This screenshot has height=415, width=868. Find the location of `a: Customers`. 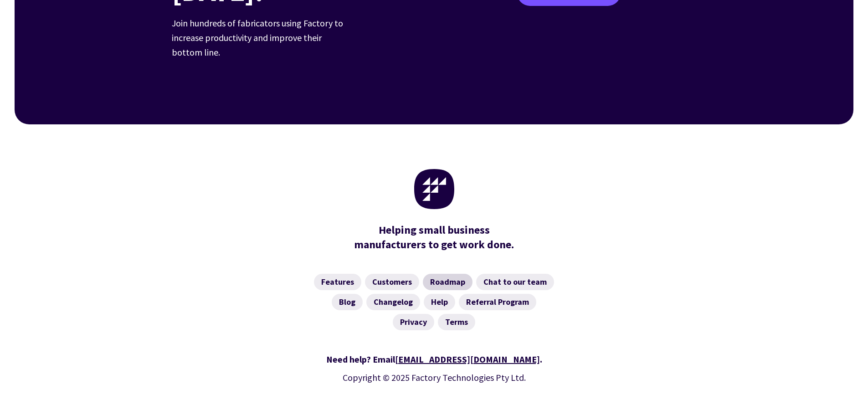

a: Customers is located at coordinates (392, 282).